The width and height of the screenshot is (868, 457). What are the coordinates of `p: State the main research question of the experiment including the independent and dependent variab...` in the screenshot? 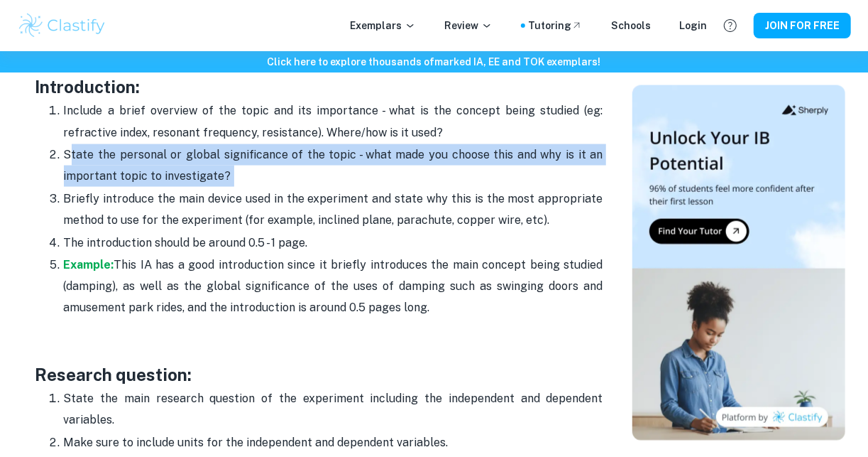 It's located at (333, 410).